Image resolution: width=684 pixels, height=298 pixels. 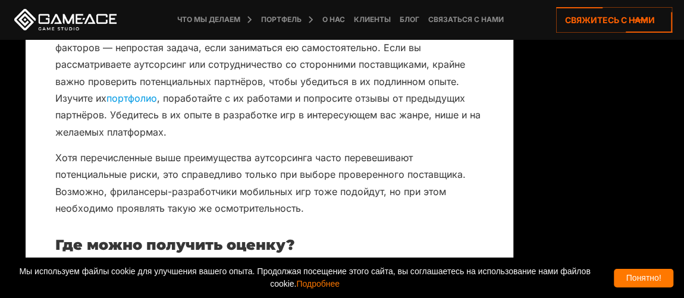 What do you see at coordinates (643, 278) in the screenshot?
I see `font: Понятно!` at bounding box center [643, 278].